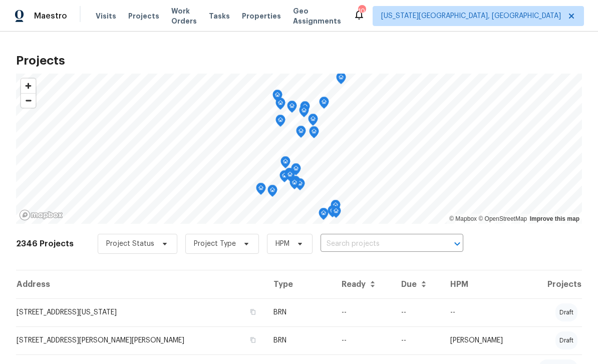  I want to click on th: Type, so click(299, 285).